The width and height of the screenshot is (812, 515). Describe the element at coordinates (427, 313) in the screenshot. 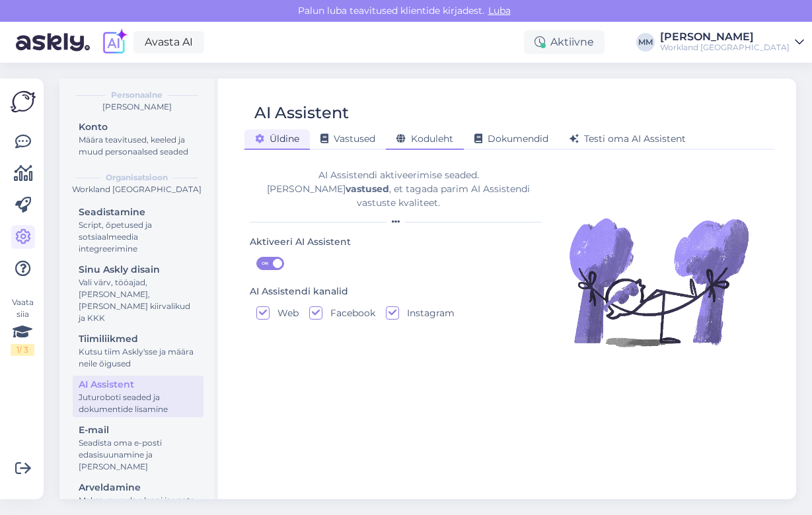

I see `label: Instagram` at that location.